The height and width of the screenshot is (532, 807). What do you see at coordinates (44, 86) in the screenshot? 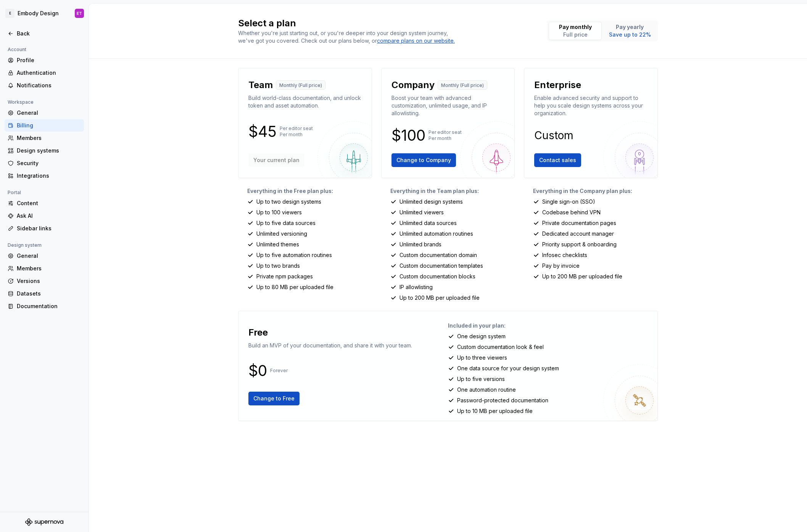
I see `a: Notifications` at bounding box center [44, 86].